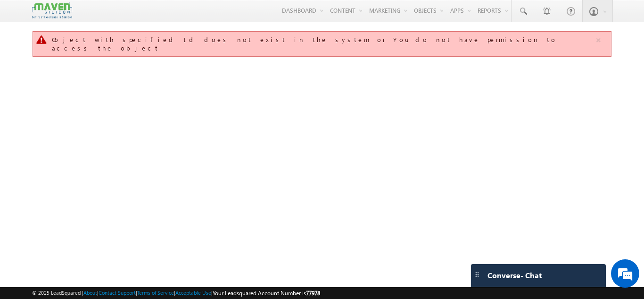  Describe the element at coordinates (90, 292) in the screenshot. I see `a: About` at that location.